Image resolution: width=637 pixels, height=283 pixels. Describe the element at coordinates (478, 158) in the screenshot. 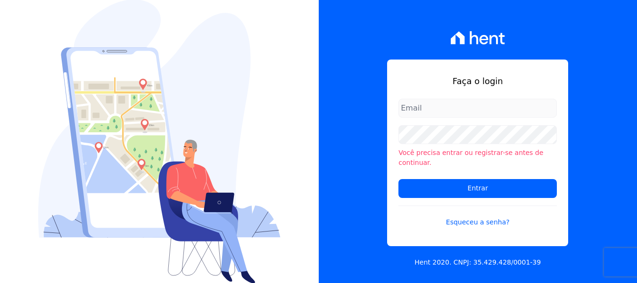

I see `li: Você precisa entrar ou registrar-se antes de continuar.` at that location.